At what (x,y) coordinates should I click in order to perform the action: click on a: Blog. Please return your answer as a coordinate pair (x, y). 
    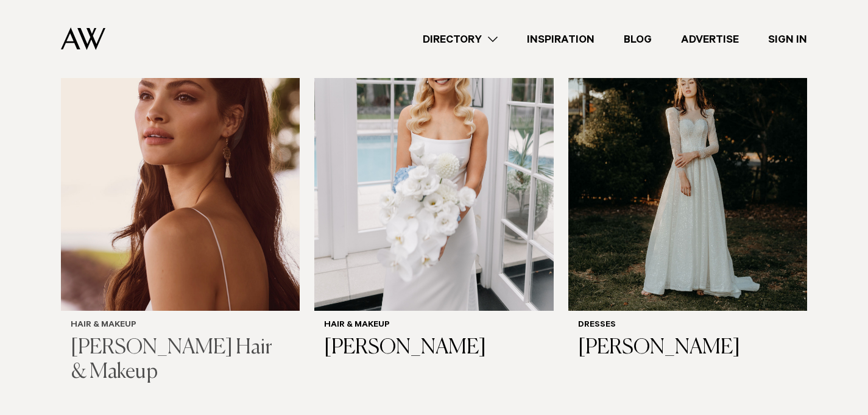
    Looking at the image, I should click on (637, 39).